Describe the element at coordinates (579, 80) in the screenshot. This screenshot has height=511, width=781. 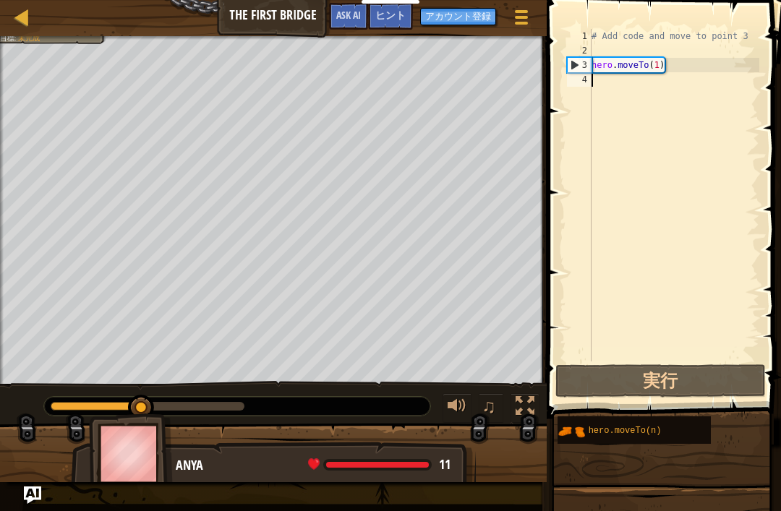
I see `div: 4` at that location.